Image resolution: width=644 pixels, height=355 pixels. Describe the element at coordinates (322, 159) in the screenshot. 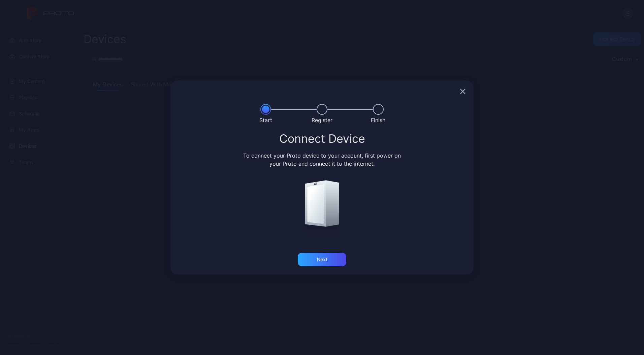

I see `div: To connect your Proto device to your account, first power on your Proto and connect it to the int...` at that location.